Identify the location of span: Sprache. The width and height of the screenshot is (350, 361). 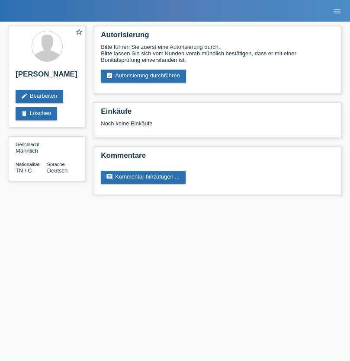
(56, 164).